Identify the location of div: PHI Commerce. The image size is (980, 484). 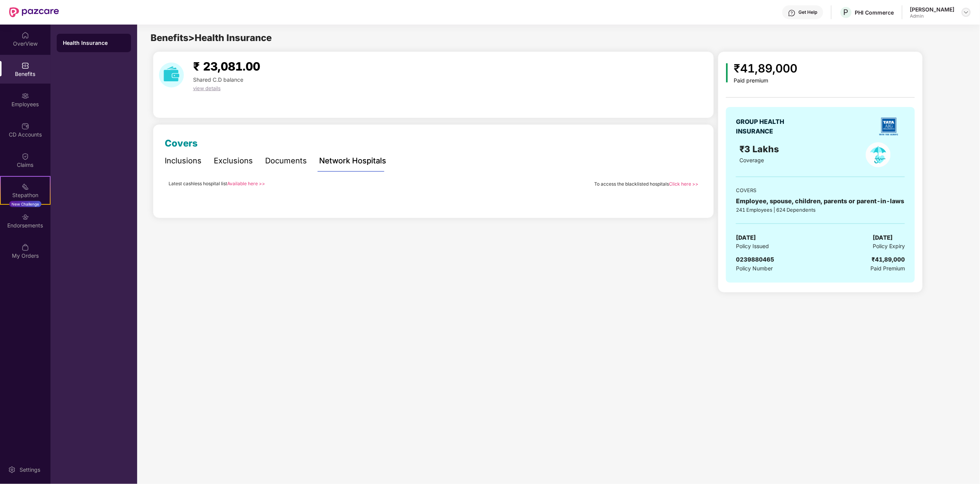
(874, 12).